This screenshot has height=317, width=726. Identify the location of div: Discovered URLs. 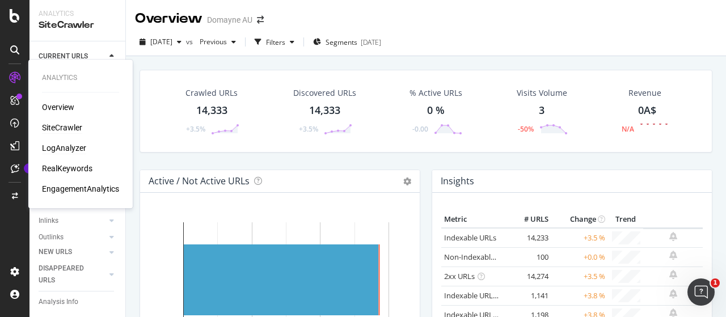
(324, 93).